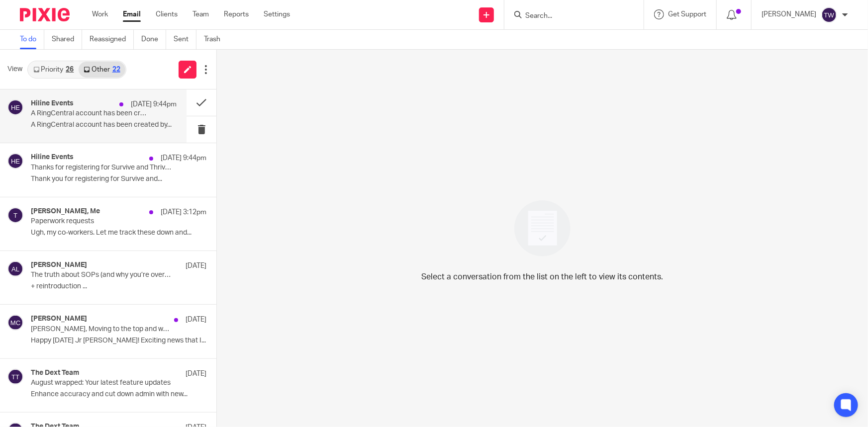  Describe the element at coordinates (118, 286) in the screenshot. I see `p: + reintroduction ...` at that location.